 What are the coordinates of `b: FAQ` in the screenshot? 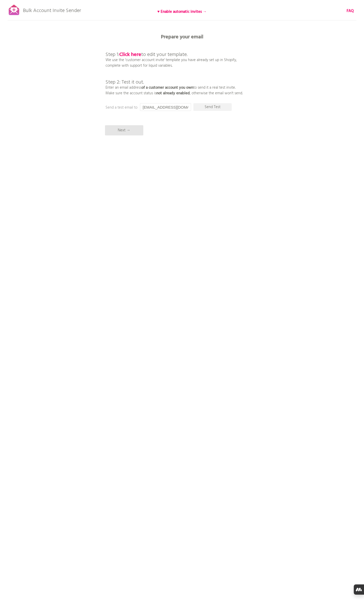 It's located at (350, 11).